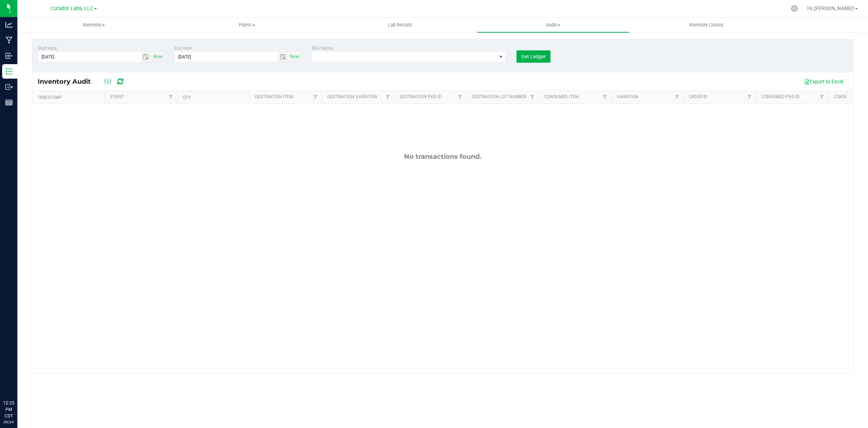 The width and height of the screenshot is (868, 428). What do you see at coordinates (823, 81) in the screenshot?
I see `button: Export to Excel` at bounding box center [823, 81].